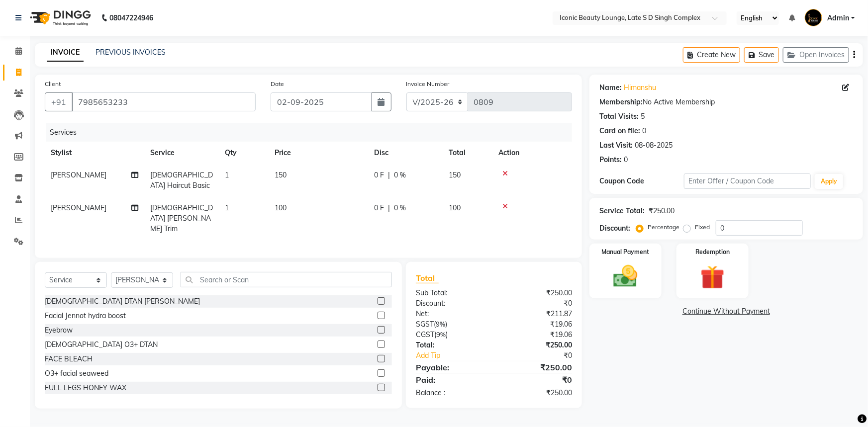  I want to click on a: Continue Without Payment, so click(727, 311).